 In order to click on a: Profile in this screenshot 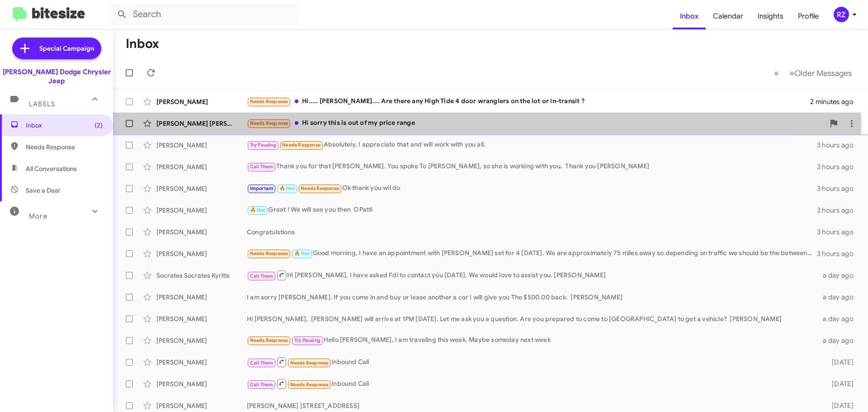, I will do `click(808, 16)`.